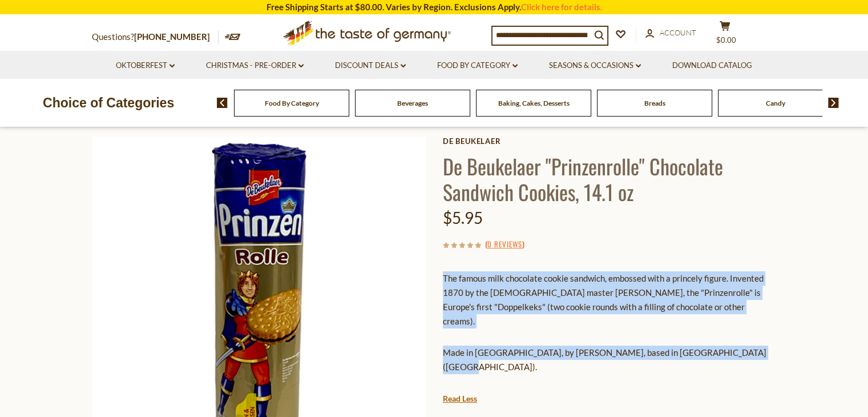  I want to click on span: Baking, Cakes, Desserts, so click(534, 103).